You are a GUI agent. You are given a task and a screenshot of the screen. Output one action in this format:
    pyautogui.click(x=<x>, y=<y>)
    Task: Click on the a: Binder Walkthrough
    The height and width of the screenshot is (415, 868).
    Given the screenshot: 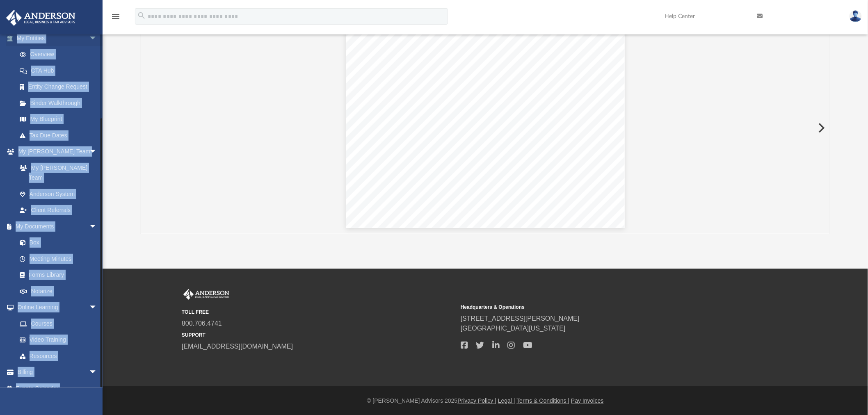 What is the action you would take?
    pyautogui.click(x=60, y=103)
    